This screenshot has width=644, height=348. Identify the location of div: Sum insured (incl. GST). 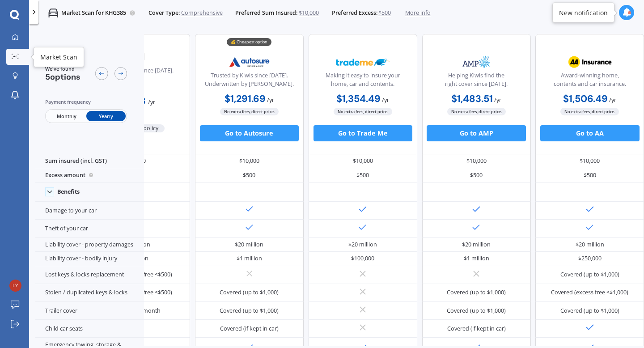
(90, 162).